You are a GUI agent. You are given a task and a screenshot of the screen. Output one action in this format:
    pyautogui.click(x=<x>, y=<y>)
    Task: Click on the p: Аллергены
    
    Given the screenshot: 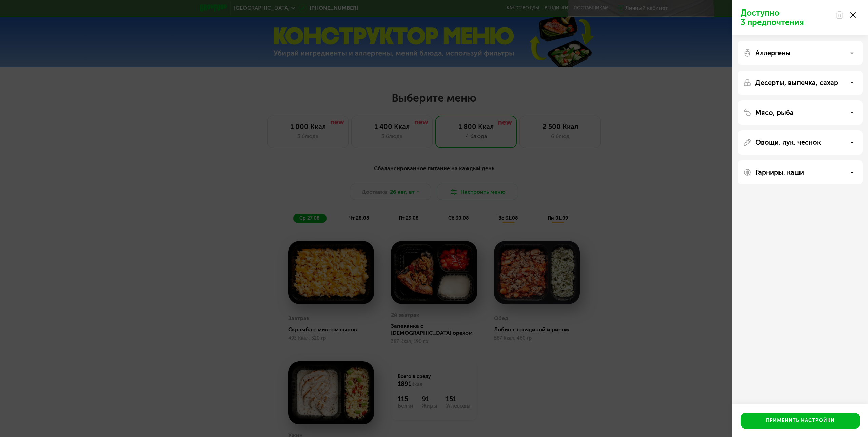 What is the action you would take?
    pyautogui.click(x=773, y=53)
    